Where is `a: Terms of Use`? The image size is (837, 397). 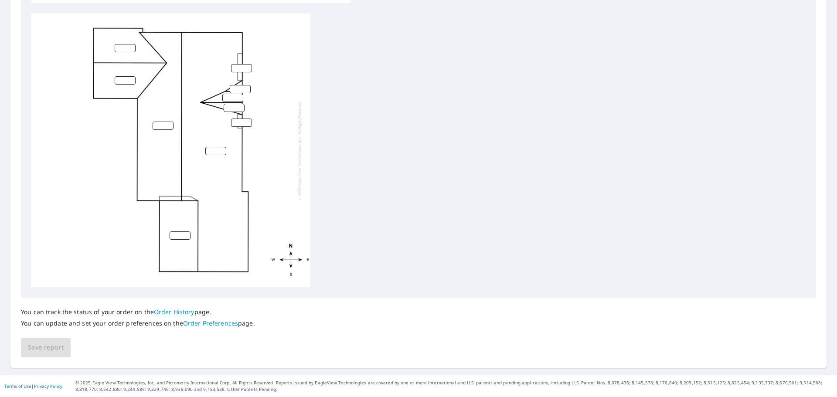 a: Terms of Use is located at coordinates (18, 386).